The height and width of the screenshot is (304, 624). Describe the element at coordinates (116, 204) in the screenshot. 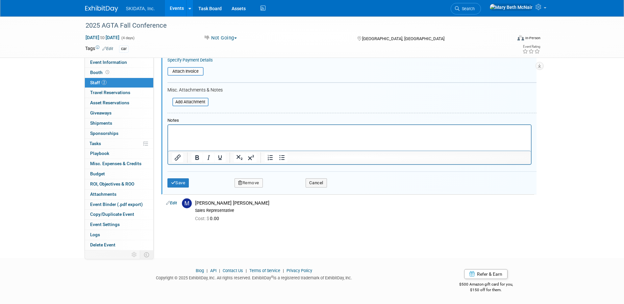

I see `span: Event Binder (.pdf export)` at that location.